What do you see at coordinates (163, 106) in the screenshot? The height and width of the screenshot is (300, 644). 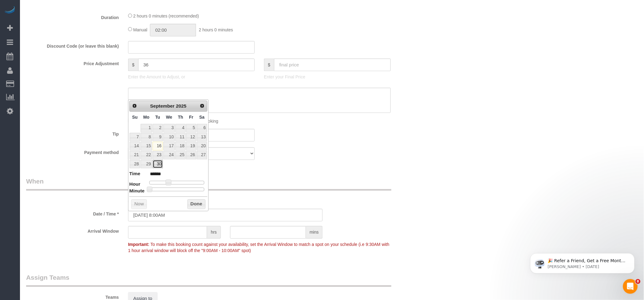 I see `span: September` at bounding box center [163, 106].